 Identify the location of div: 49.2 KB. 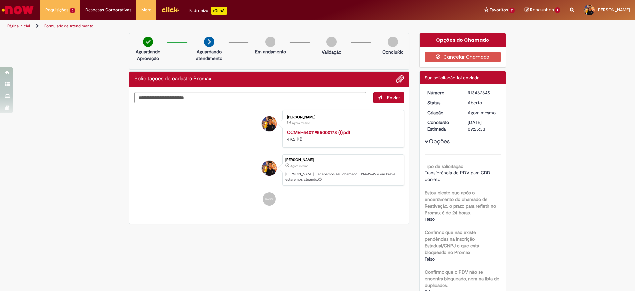
(342, 136).